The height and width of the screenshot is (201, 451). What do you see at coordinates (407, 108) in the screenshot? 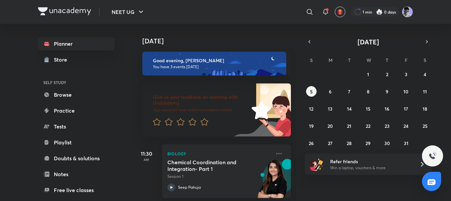
I see `button: October 17, 2025` at bounding box center [407, 108].